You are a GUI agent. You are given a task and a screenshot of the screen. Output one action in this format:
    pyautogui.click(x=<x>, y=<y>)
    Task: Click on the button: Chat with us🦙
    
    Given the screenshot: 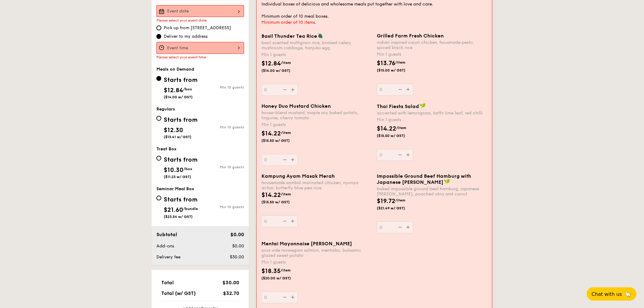 What is the action you would take?
    pyautogui.click(x=612, y=294)
    